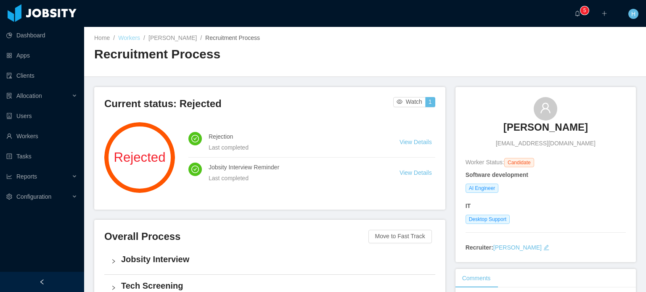 The image size is (646, 292). Describe the element at coordinates (42, 116) in the screenshot. I see `a: icon: robotUsers` at that location.